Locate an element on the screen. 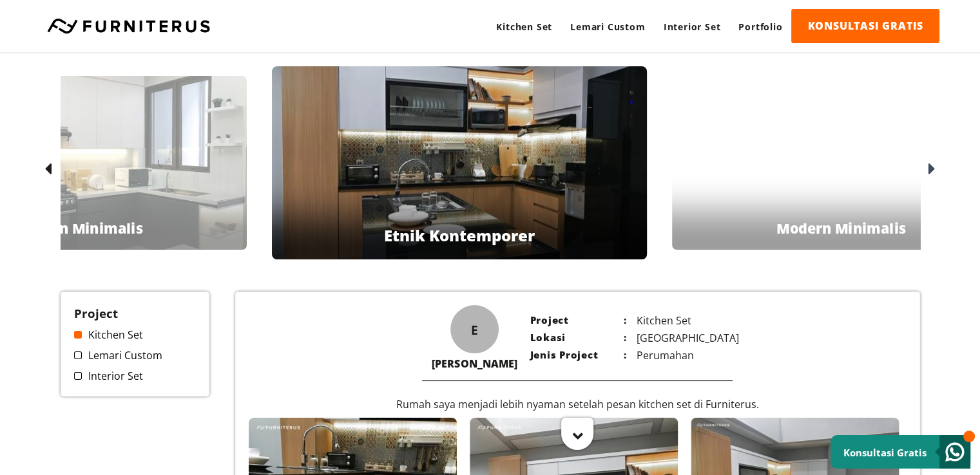 The image size is (980, 475). a: Portfolio is located at coordinates (760, 26).